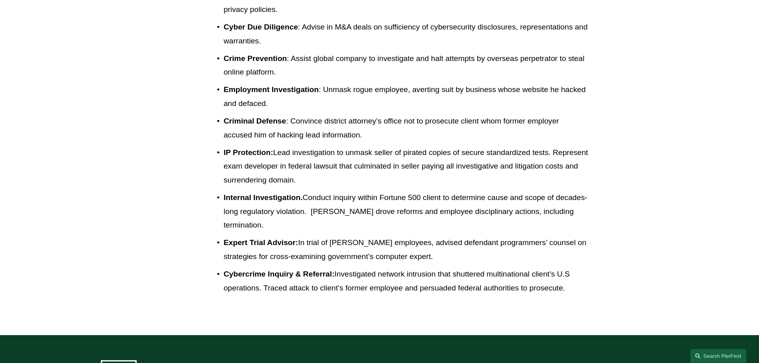  Describe the element at coordinates (271, 89) in the screenshot. I see `strong: Employment Investigation` at that location.